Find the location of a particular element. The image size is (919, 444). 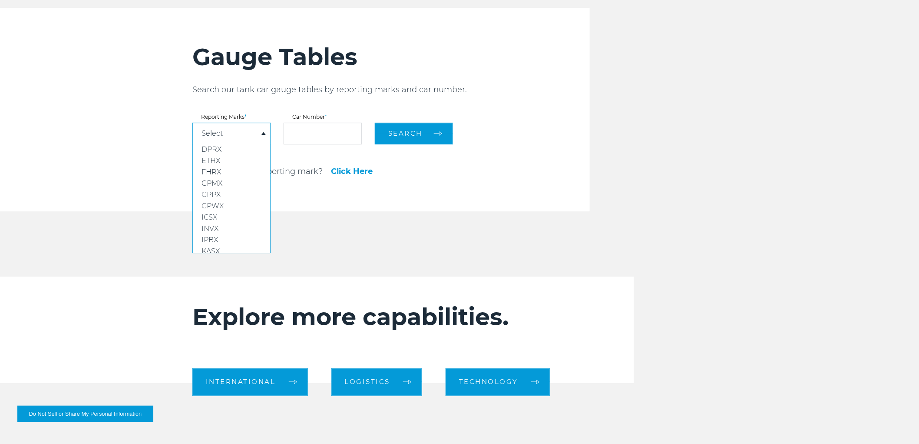

span: DPRX is located at coordinates (212, 149).